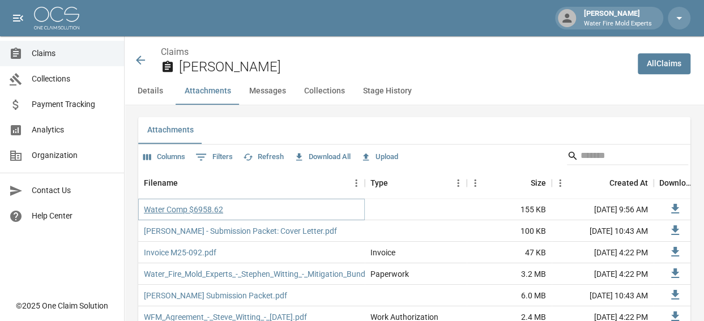 The width and height of the screenshot is (704, 321). What do you see at coordinates (414, 91) in the screenshot?
I see `div: anchor tabs` at bounding box center [414, 91].